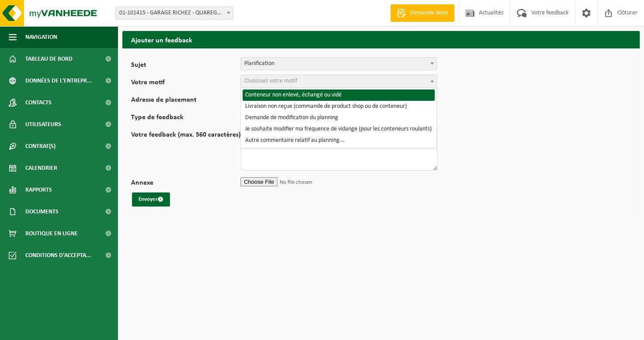 This screenshot has height=340, width=644. Describe the element at coordinates (381, 39) in the screenshot. I see `h2: Ajouter un feedback` at that location.